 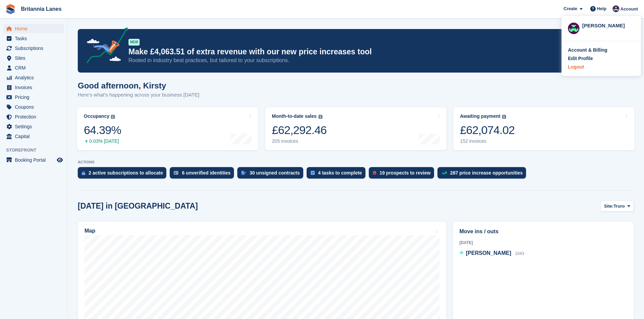 I want to click on div: 19 prospects to review, so click(x=405, y=173).